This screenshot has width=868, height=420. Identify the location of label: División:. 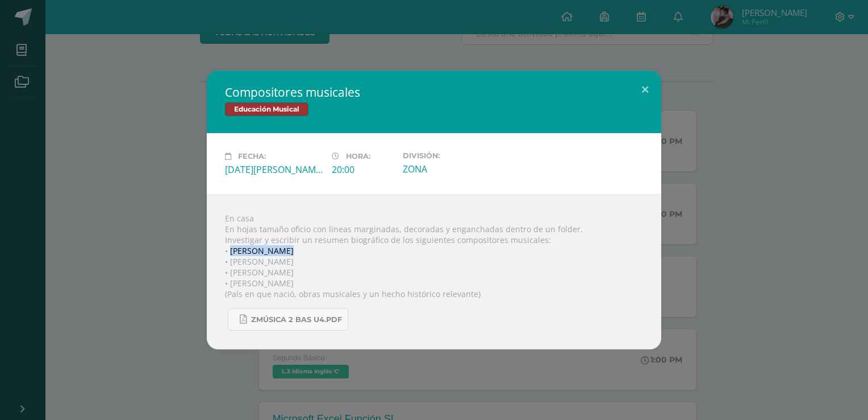
(452, 155).